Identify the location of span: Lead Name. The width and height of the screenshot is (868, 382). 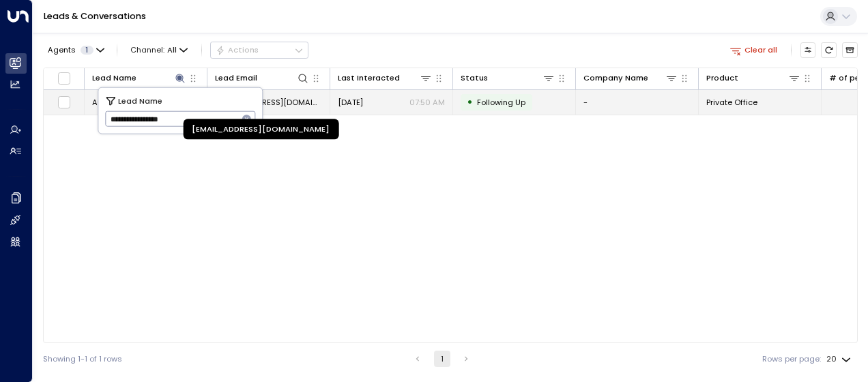
(140, 100).